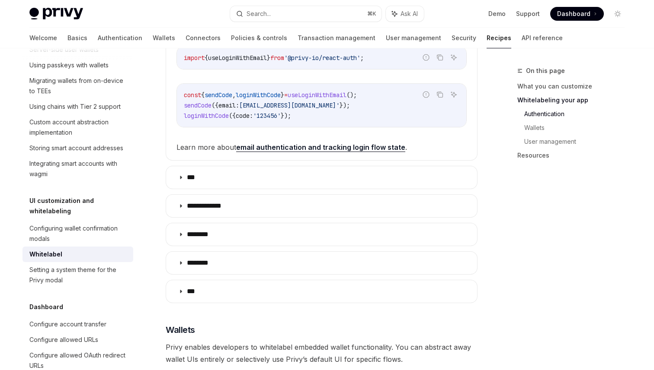 This screenshot has width=654, height=370. Describe the element at coordinates (68, 325) in the screenshot. I see `div: Configure account transfer` at that location.